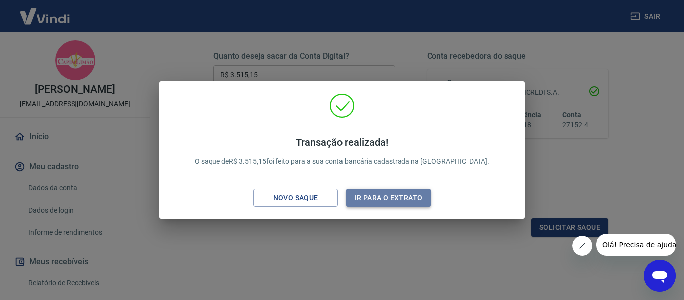 The image size is (684, 300). I want to click on div: Novo saque, so click(296, 198).